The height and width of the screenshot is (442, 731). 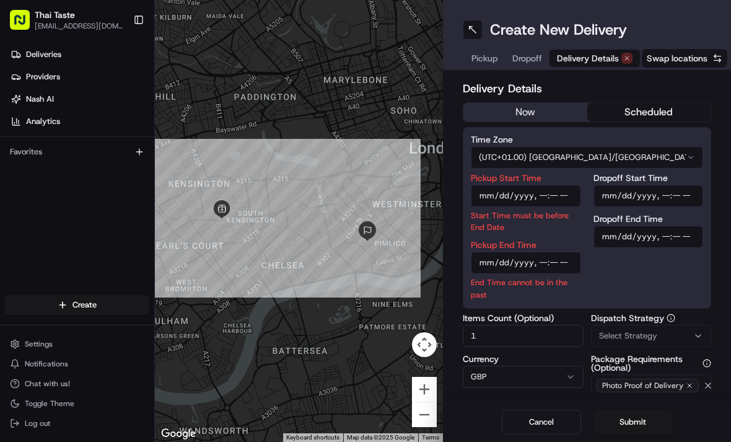 I want to click on span: Pylon, so click(x=136, y=214).